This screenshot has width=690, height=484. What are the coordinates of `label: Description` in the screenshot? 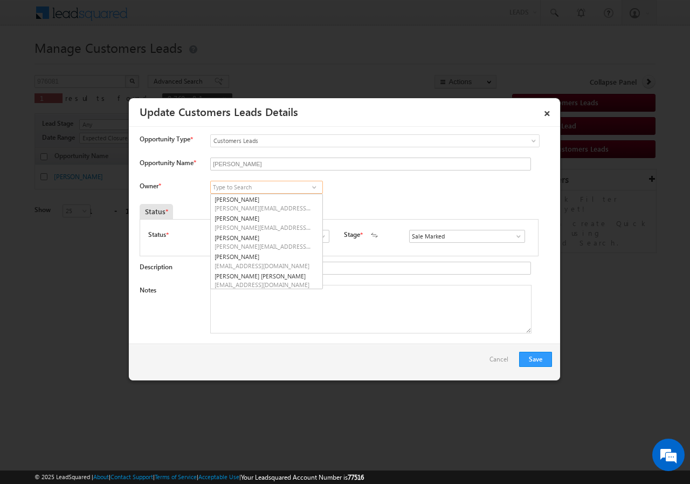 It's located at (156, 266).